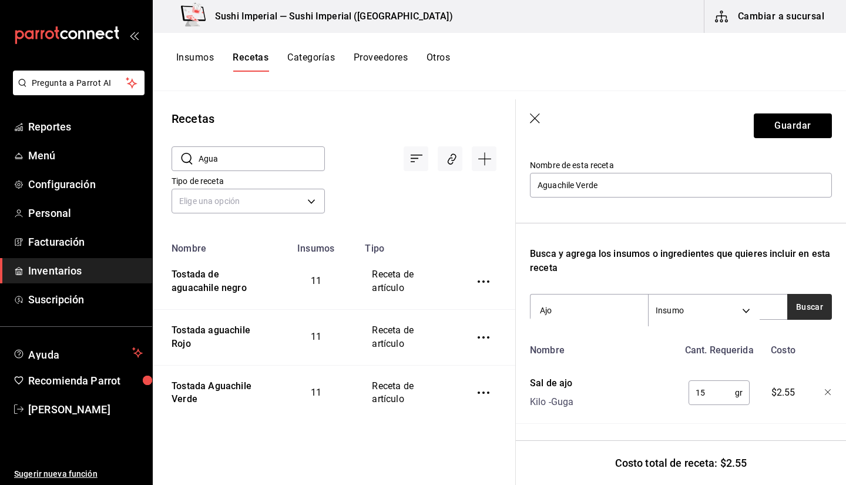 The height and width of the screenshot is (485, 846). What do you see at coordinates (213, 244) in the screenshot?
I see `th: Nombre` at bounding box center [213, 244].